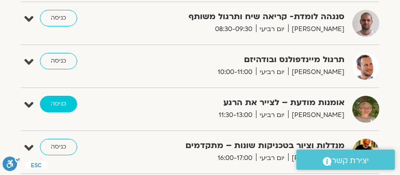  What do you see at coordinates (234, 72) in the screenshot?
I see `span: 10:00-11:00` at bounding box center [234, 72].